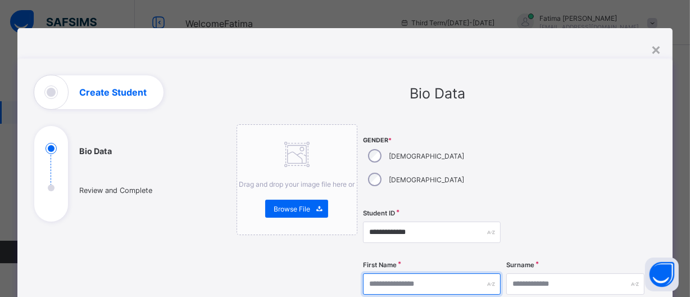 This screenshot has height=297, width=690. What do you see at coordinates (662, 274) in the screenshot?
I see `button: Open asap` at bounding box center [662, 274].